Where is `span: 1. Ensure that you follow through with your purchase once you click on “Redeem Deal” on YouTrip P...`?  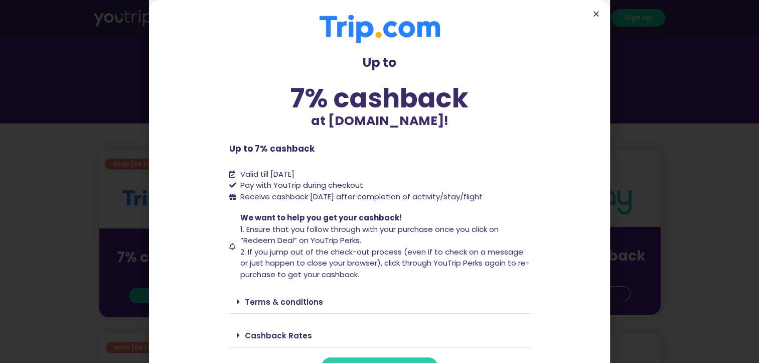 span: 1. Ensure that you follow through with your purchase once you click on “Redeem Deal” on YouTrip P... is located at coordinates (369, 235).